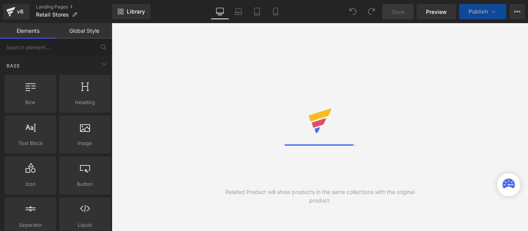  What do you see at coordinates (436, 12) in the screenshot?
I see `span: Preview` at bounding box center [436, 12].